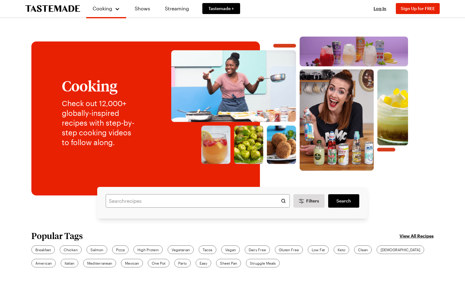 Image resolution: width=465 pixels, height=286 pixels. I want to click on button: Desktop filters, so click(309, 201).